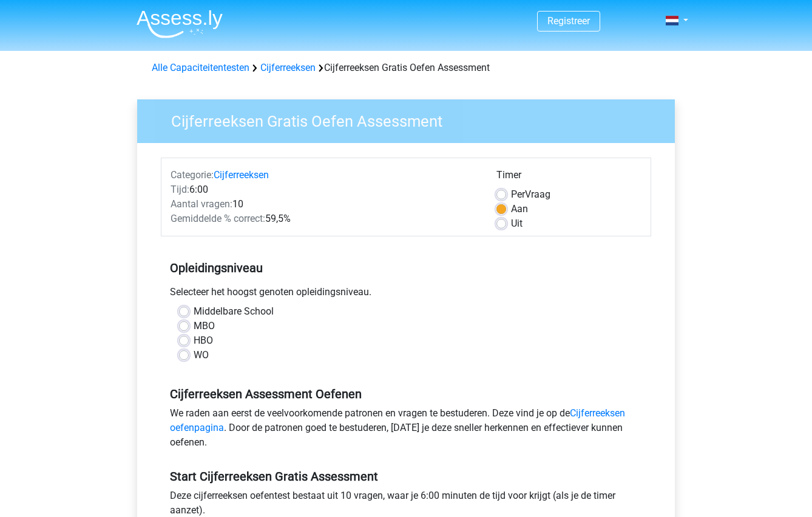 The height and width of the screenshot is (517, 812). Describe the element at coordinates (519, 209) in the screenshot. I see `label: Aan` at that location.